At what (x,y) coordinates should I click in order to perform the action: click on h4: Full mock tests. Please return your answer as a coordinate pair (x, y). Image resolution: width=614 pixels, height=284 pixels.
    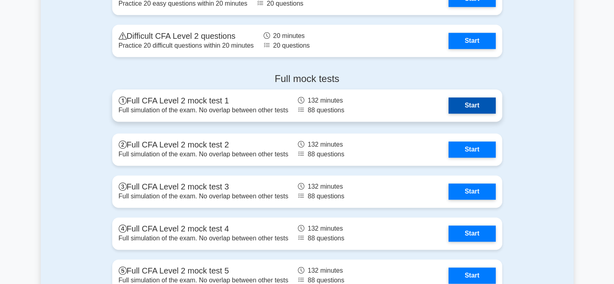
    Looking at the image, I should click on (307, 79).